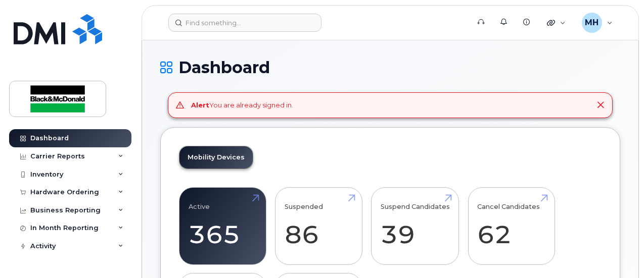  What do you see at coordinates (390, 67) in the screenshot?
I see `h1: Dashboard` at bounding box center [390, 67].